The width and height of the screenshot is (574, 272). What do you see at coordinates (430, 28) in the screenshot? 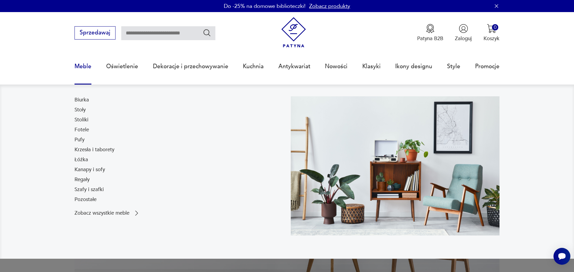
I see `img: Ikona medalu` at bounding box center [430, 28].